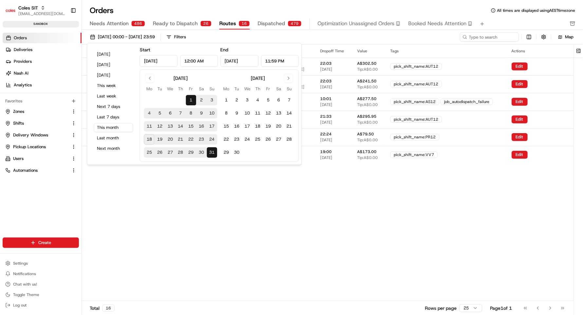 The height and width of the screenshot is (315, 583). What do you see at coordinates (37, 123) in the screenshot?
I see `a: Shifts` at bounding box center [37, 123].